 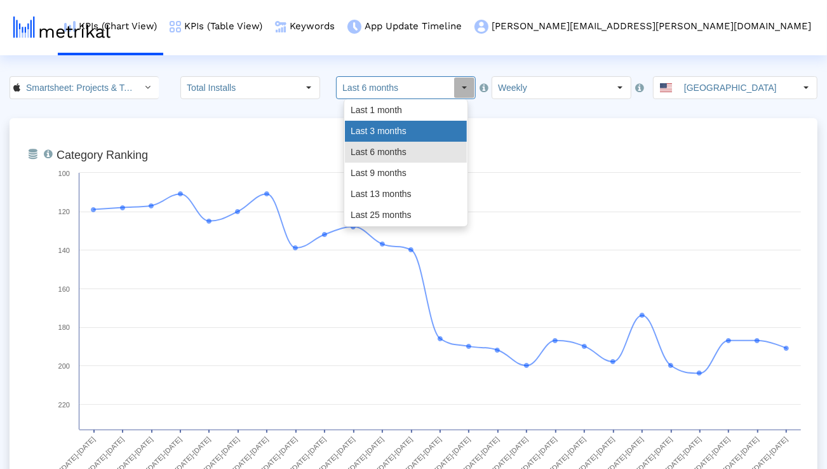 What do you see at coordinates (281, 27) in the screenshot?
I see `img: keywords.png` at bounding box center [281, 27].